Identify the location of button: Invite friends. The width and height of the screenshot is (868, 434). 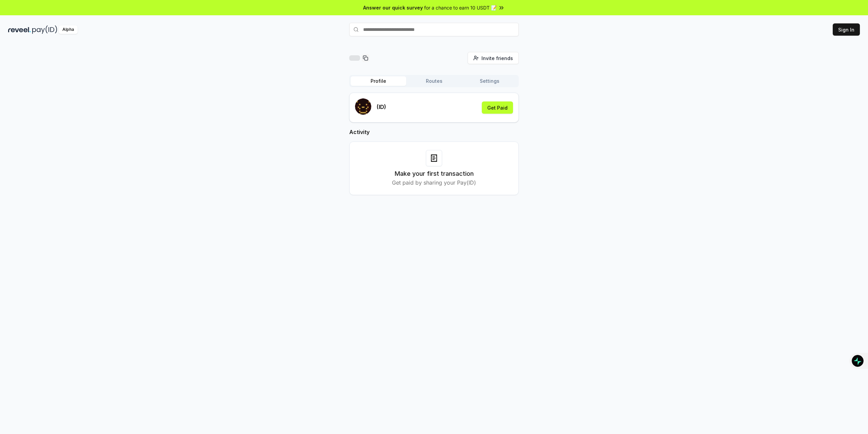
(493, 58).